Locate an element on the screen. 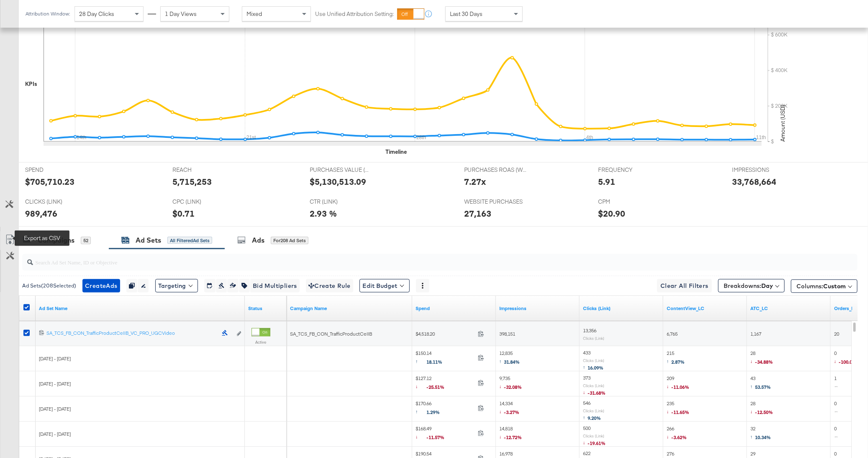 This screenshot has height=458, width=868. span: CPM is located at coordinates (629, 202).